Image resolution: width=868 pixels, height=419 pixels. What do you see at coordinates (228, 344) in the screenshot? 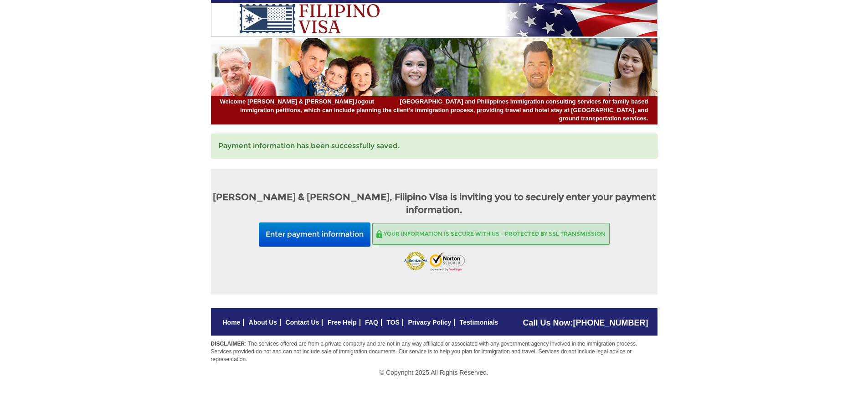
I see `strong: DISCLAIMER` at bounding box center [228, 344].